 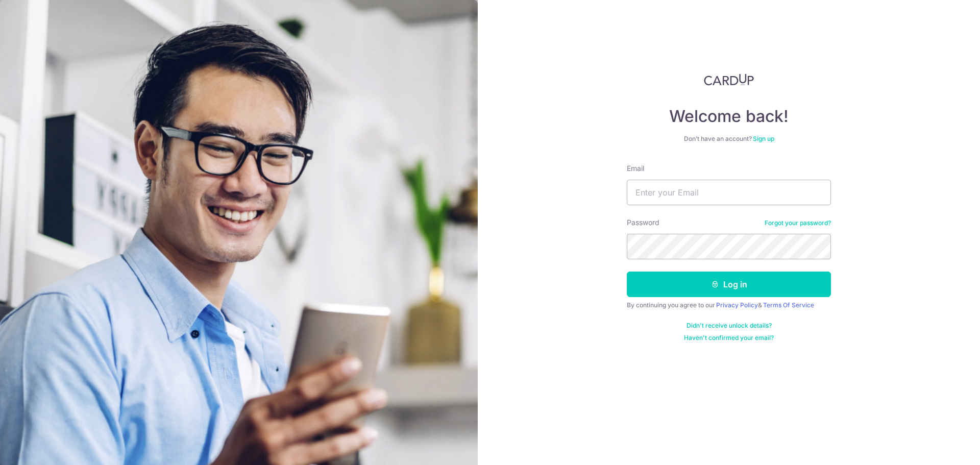 I want to click on img: CardUp Logo, so click(x=729, y=80).